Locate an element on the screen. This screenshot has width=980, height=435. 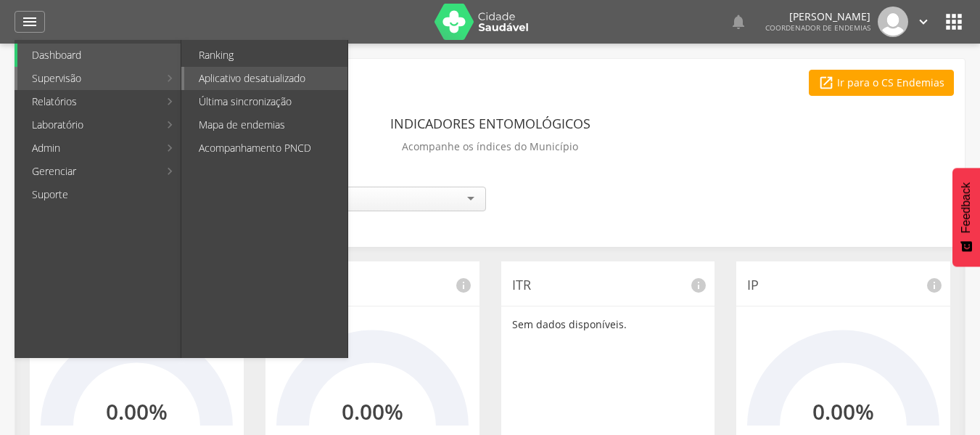
p: Acompanhe os índices do Município is located at coordinates (490, 146).